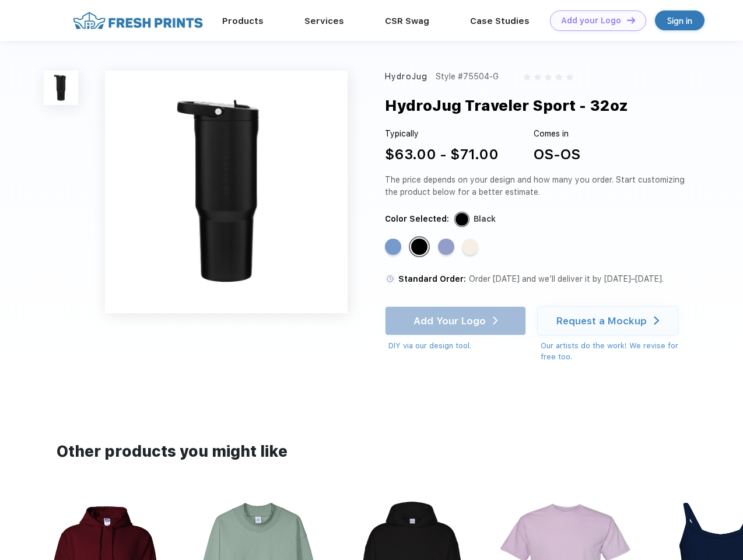  What do you see at coordinates (60, 87) in the screenshot?
I see `img: func=resize&h=100` at bounding box center [60, 87].